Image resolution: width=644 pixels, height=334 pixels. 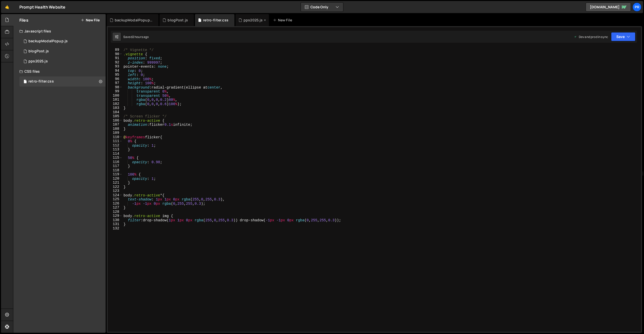 What do you see at coordinates (62, 81) in the screenshot?
I see `div: 16625/45443.css` at bounding box center [62, 81].